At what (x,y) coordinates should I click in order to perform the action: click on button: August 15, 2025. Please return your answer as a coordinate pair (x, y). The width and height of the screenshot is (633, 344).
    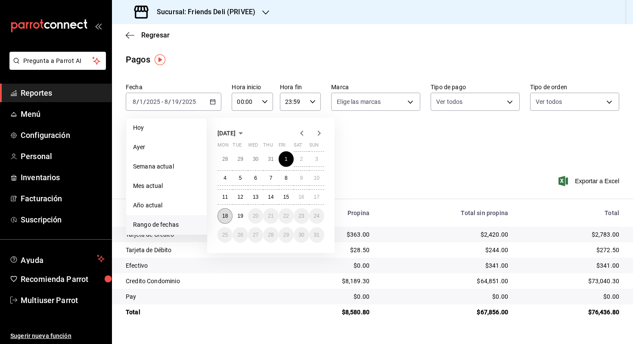
    Looking at the image, I should click on (286, 197).